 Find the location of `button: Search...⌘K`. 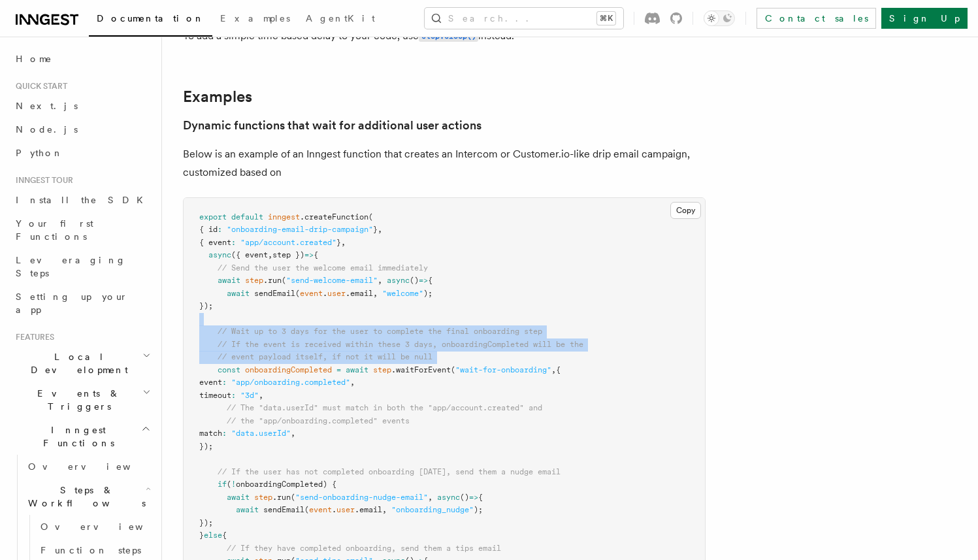

button: Search...⌘K is located at coordinates (524, 18).